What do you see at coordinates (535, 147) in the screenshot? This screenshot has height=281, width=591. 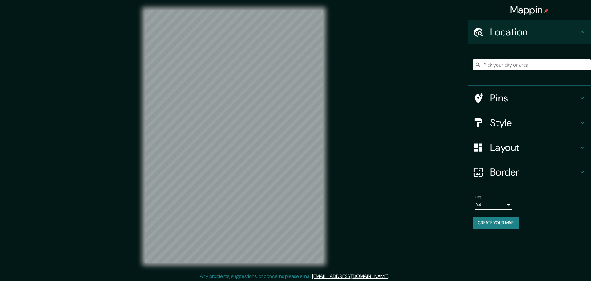 I see `h4: Layout` at bounding box center [535, 147].